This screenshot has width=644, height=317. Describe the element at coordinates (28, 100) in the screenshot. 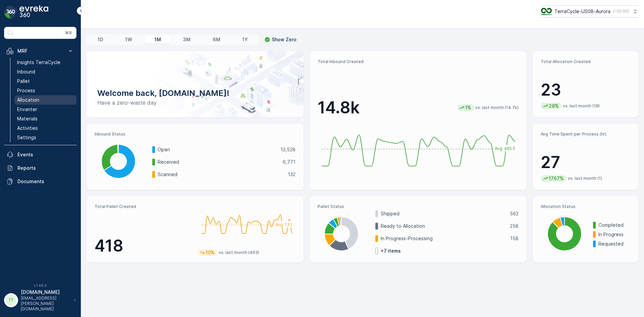

I see `p: Allocation` at that location.